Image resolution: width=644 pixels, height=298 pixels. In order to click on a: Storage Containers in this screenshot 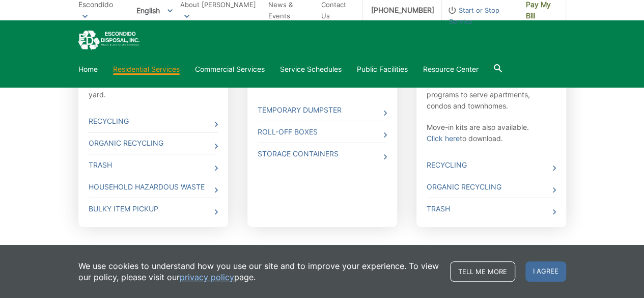, I will do `click(322, 154)`.